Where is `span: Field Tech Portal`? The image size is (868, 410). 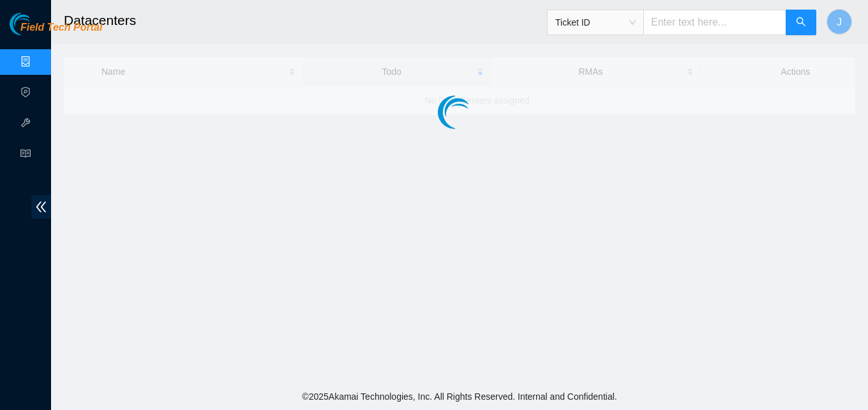
span: Field Tech Portal is located at coordinates (61, 27).